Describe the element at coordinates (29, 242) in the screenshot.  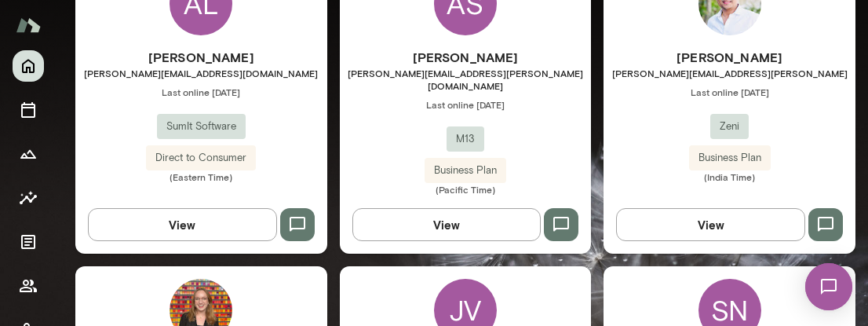
I see `button: Documents` at that location.